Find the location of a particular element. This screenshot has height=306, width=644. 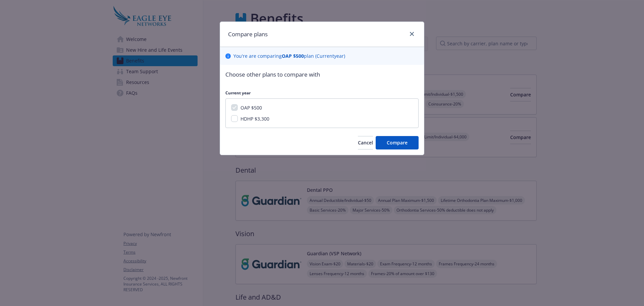

b: OAP $500 is located at coordinates (293, 56).